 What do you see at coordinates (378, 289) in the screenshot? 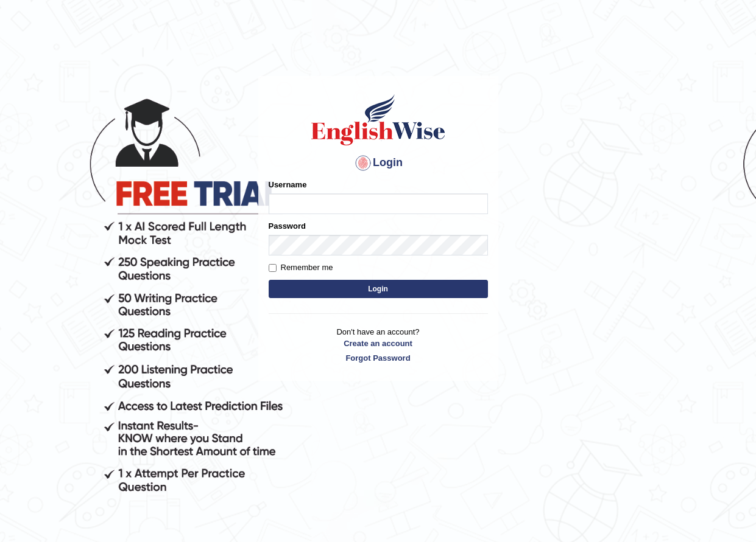
I see `button: Login` at bounding box center [378, 289].